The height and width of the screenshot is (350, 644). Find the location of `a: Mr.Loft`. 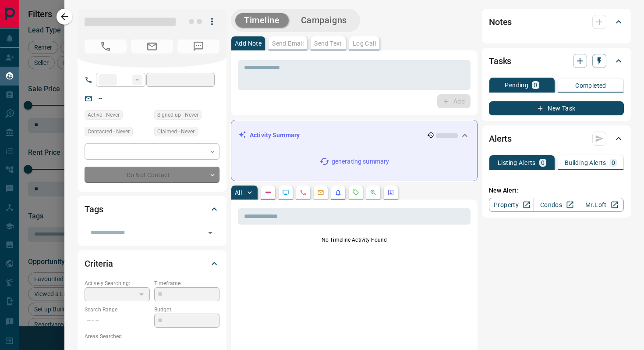

a: Mr.Loft is located at coordinates (602, 204).